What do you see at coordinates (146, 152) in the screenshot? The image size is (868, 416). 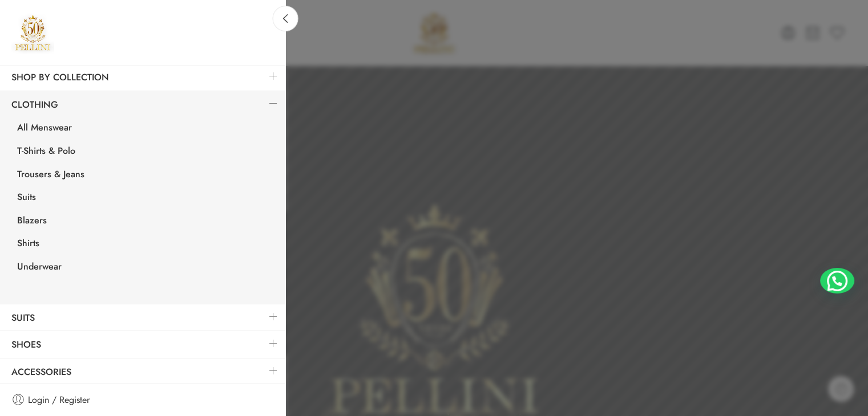 I see `a: T-Shirts & Polo` at bounding box center [146, 152].